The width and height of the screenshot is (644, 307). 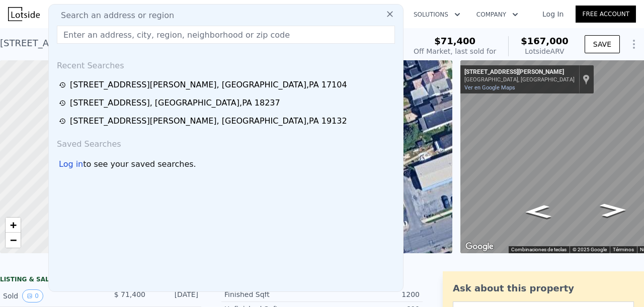 What do you see at coordinates (371, 294) in the screenshot?
I see `div: 1200` at bounding box center [371, 294].